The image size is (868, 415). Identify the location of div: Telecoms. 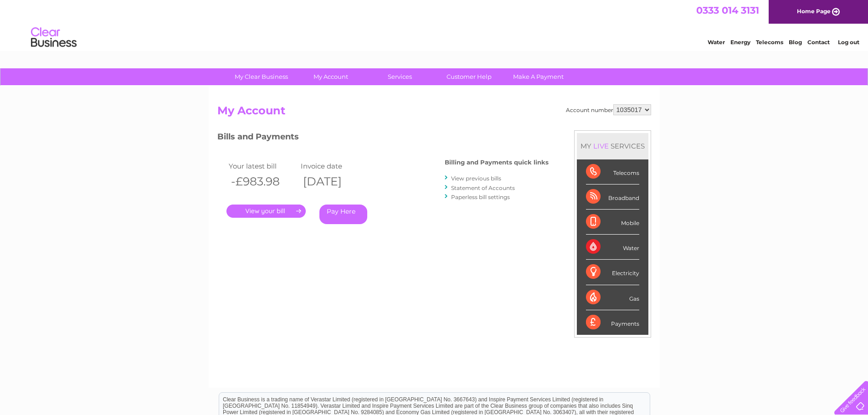
(612, 172).